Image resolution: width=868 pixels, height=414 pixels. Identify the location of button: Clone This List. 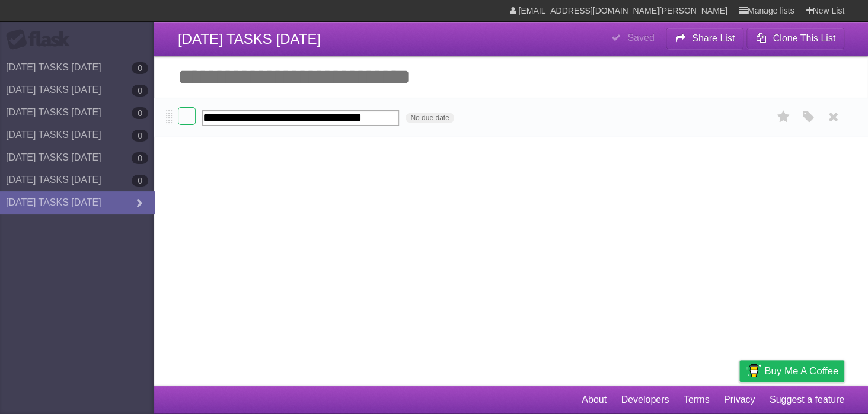
(795, 38).